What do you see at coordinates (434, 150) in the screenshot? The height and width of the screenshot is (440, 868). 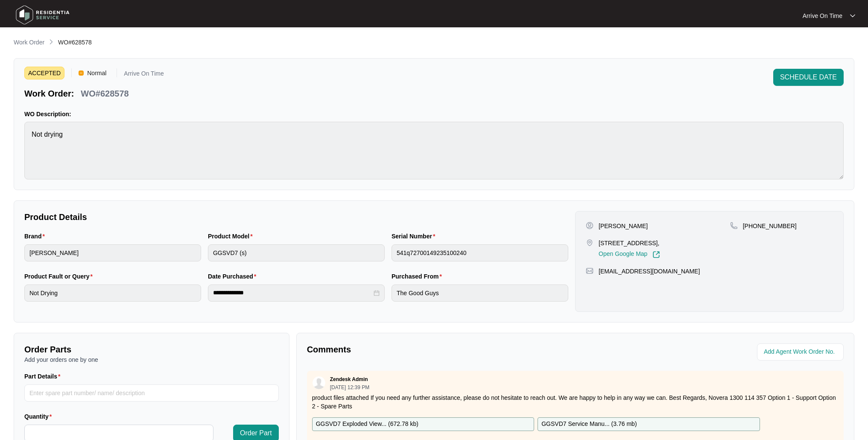 I see `textarea: Not drying` at bounding box center [434, 150].